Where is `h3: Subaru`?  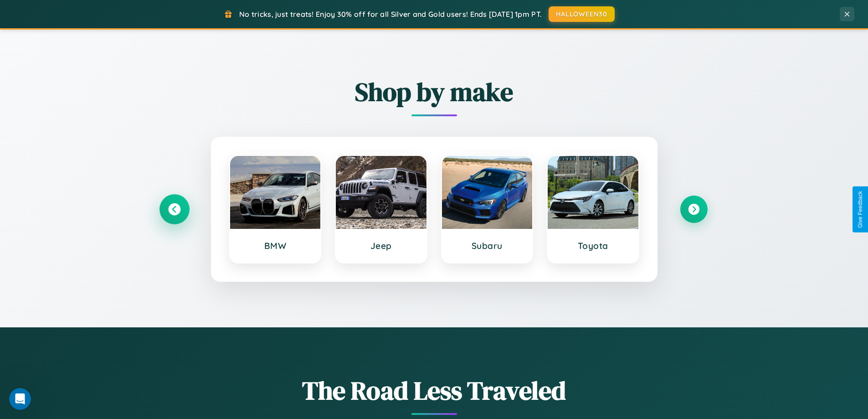 h3: Subaru is located at coordinates (487, 246).